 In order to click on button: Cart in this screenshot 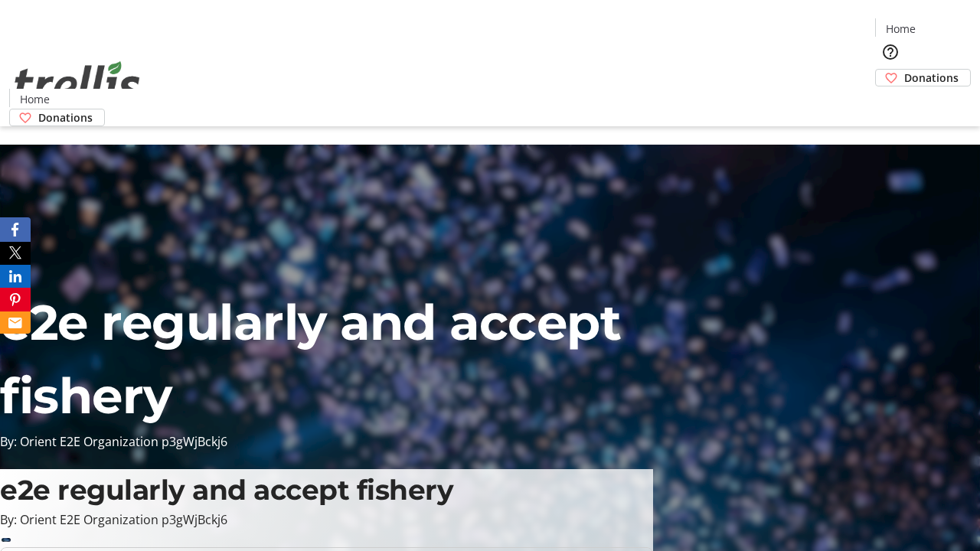, I will do `click(890, 102)`.